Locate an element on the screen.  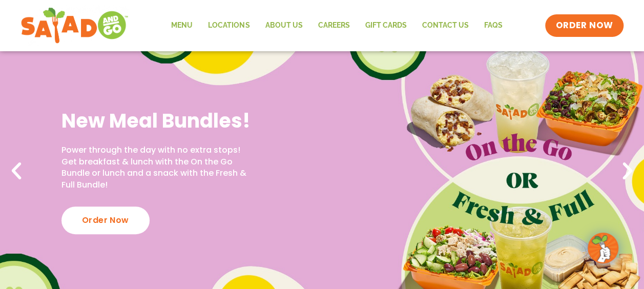
h2: New Meal Bundles! is located at coordinates (157, 120).